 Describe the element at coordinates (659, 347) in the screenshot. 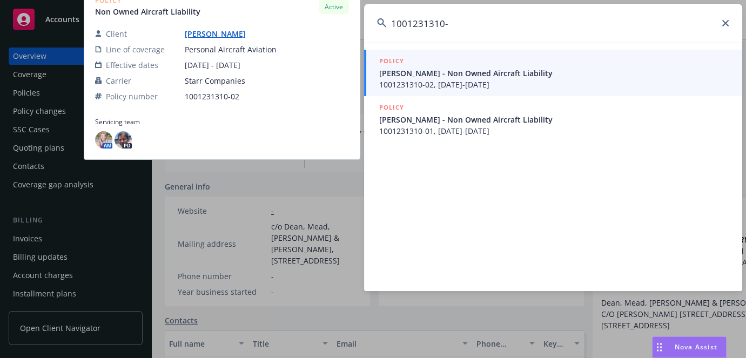

I see `div: Drag to move` at that location.